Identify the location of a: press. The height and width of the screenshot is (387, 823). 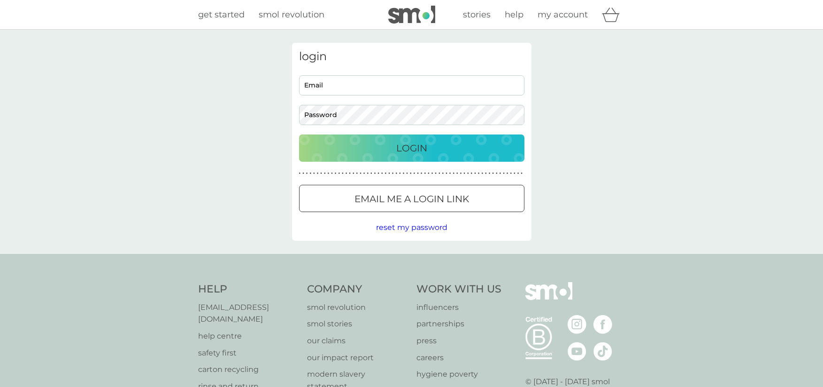
(459, 340).